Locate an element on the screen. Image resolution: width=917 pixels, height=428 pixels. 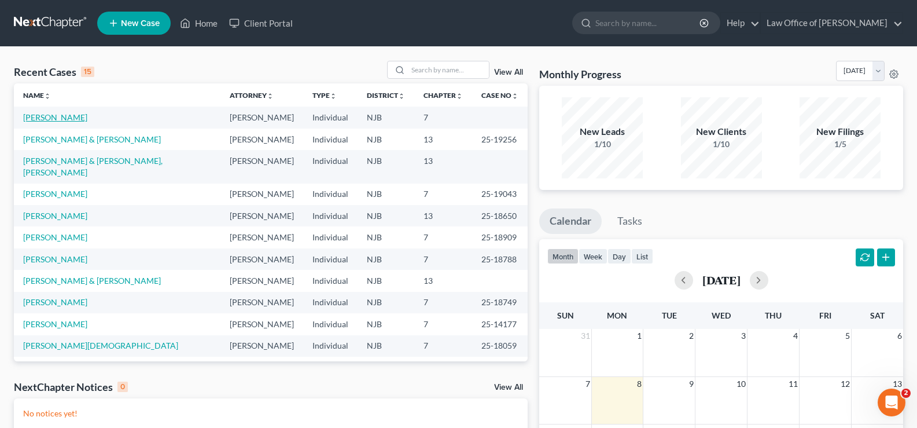
span: 12 is located at coordinates (845, 384).